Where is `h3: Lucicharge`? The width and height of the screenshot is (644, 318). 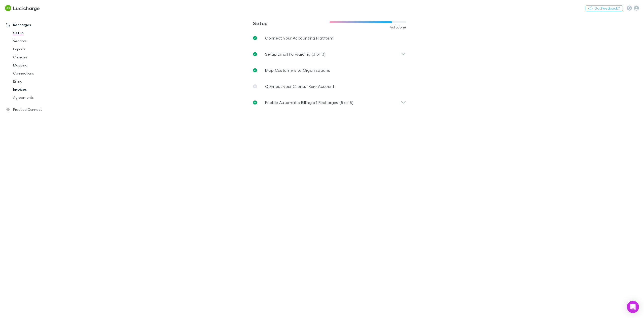 h3: Lucicharge is located at coordinates (27, 8).